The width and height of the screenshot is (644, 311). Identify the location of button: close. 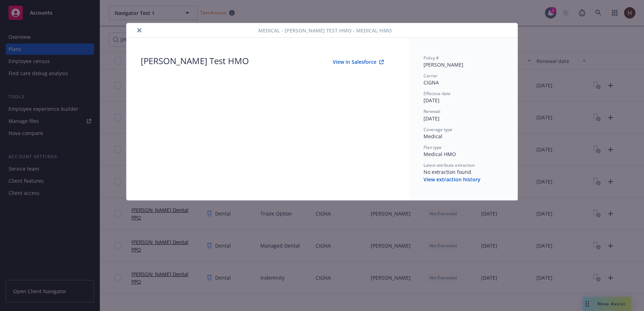
(139, 30).